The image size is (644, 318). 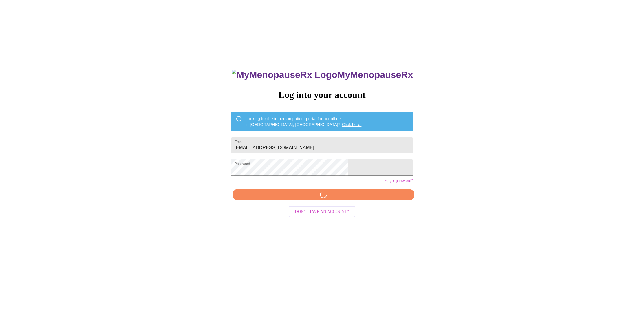 What do you see at coordinates (322, 212) in the screenshot?
I see `span: Don't have an account?` at bounding box center [322, 212].